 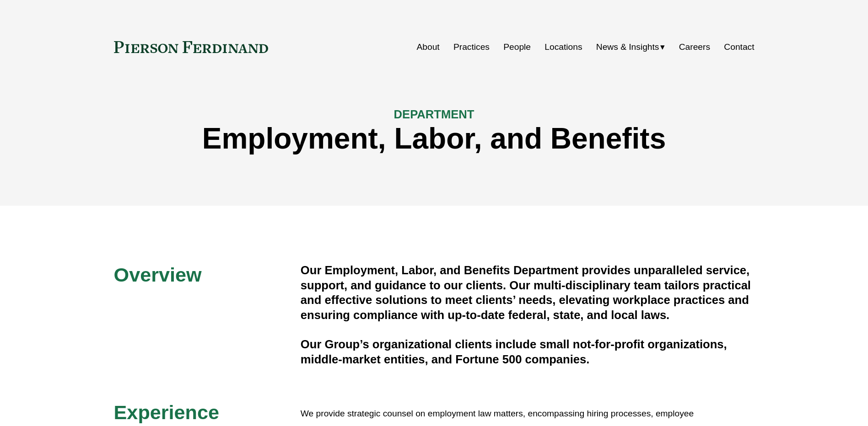 I want to click on h1: Employment, Labor, and Benefits, so click(x=434, y=139).